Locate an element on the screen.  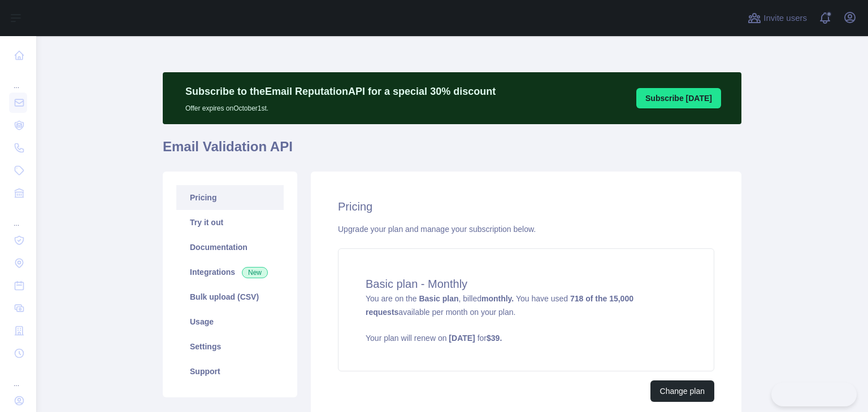
span: You are on the , billed You have used available per month on your plan. is located at coordinates (526, 319).